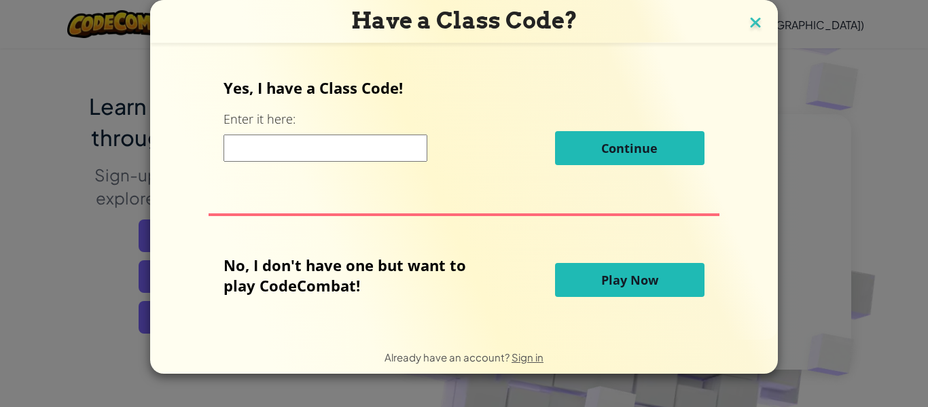 This screenshot has width=928, height=407. What do you see at coordinates (527, 357) in the screenshot?
I see `a: Sign in` at bounding box center [527, 357].